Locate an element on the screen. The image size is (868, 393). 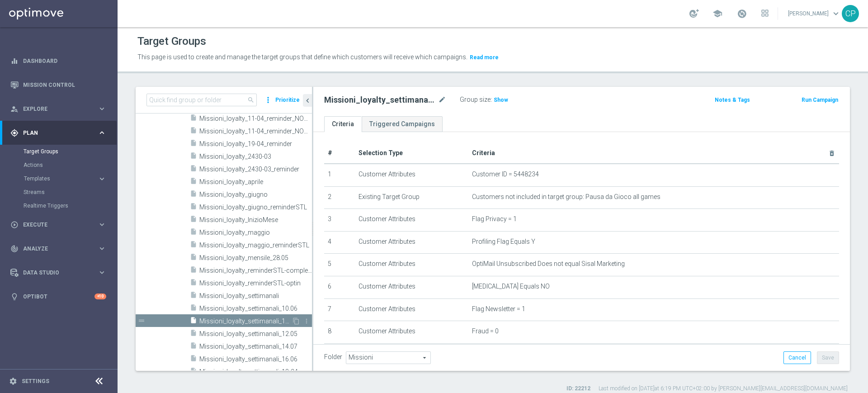
a: Optibot is located at coordinates (59, 297).